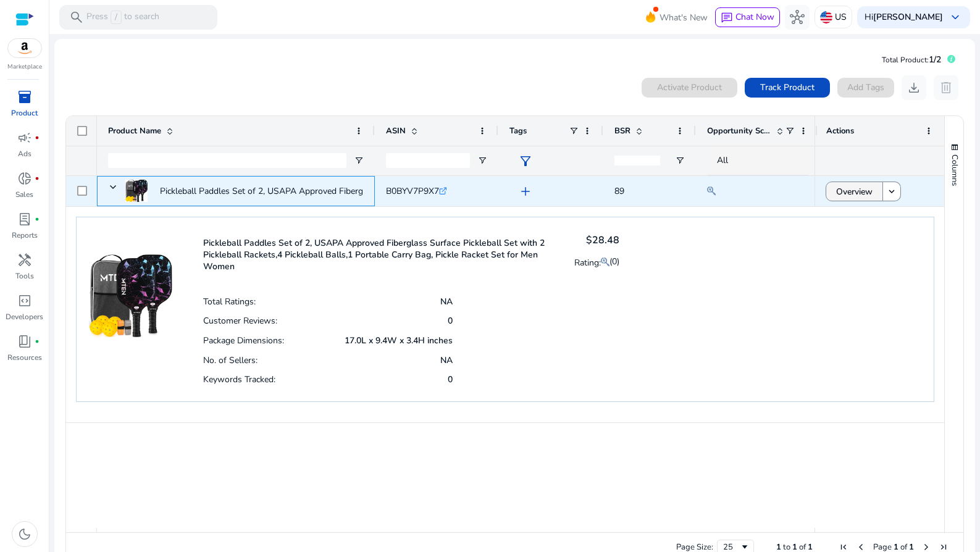  Describe the element at coordinates (24, 301) in the screenshot. I see `span: code_blocks` at that location.